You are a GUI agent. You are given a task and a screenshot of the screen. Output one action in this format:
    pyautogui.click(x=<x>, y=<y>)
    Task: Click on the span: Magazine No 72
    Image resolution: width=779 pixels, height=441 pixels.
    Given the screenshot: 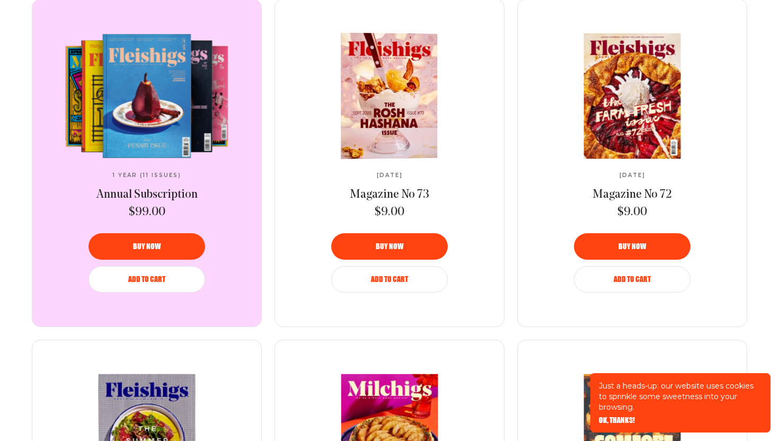 What is the action you would take?
    pyautogui.click(x=632, y=194)
    